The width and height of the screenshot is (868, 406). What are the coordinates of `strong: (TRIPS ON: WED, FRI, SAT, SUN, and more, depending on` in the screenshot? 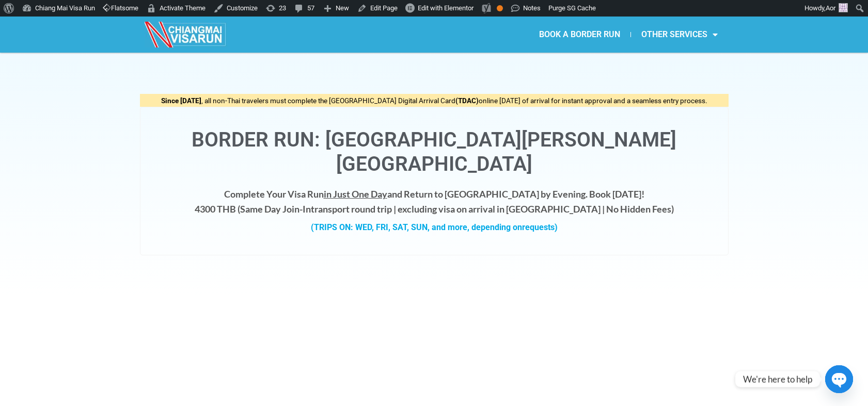 It's located at (434, 227).